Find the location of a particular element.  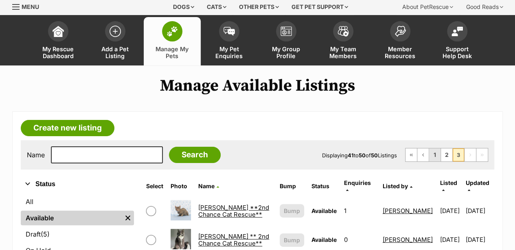

th: Status is located at coordinates (324, 187).